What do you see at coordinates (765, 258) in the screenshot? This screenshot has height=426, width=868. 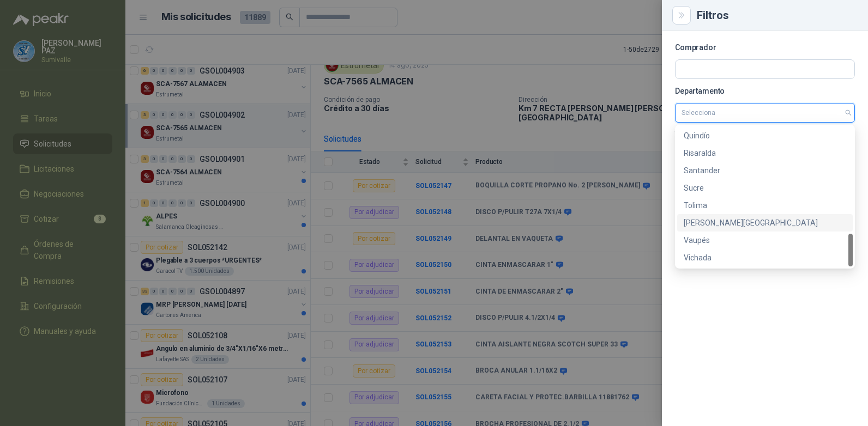 I see `div: Vichada` at bounding box center [765, 258].